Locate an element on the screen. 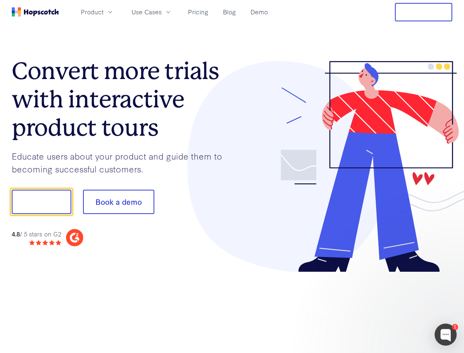 This screenshot has height=353, width=464. a: Pricing is located at coordinates (198, 12).